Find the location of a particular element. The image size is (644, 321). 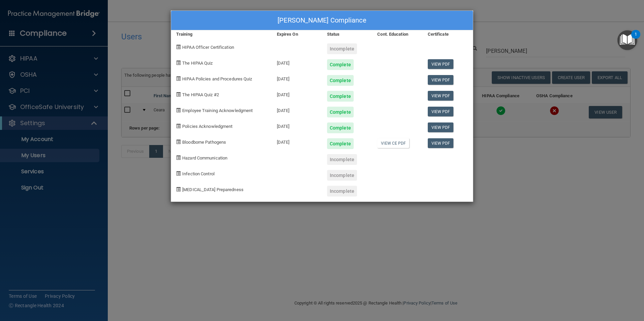

span: Employee Training Acknowledgment is located at coordinates (217, 111).